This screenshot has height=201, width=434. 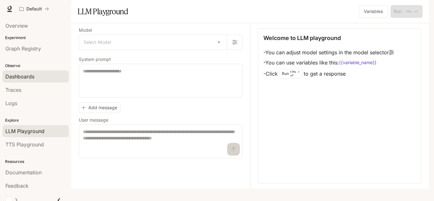 I want to click on code: {{variable_name}}, so click(x=357, y=63).